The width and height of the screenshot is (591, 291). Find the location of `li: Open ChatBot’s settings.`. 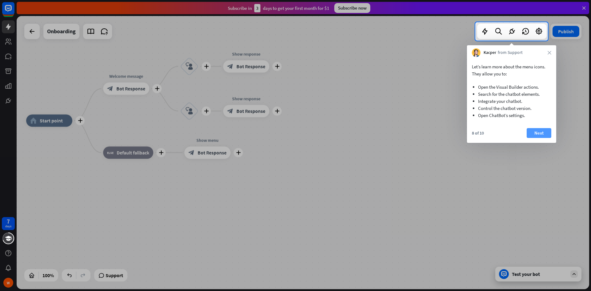

li: Open ChatBot’s settings. is located at coordinates (512, 115).